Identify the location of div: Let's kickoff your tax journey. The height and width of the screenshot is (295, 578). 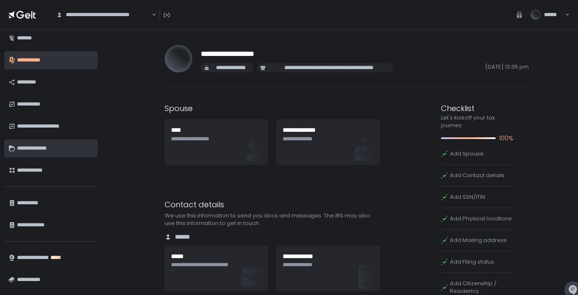
(477, 122).